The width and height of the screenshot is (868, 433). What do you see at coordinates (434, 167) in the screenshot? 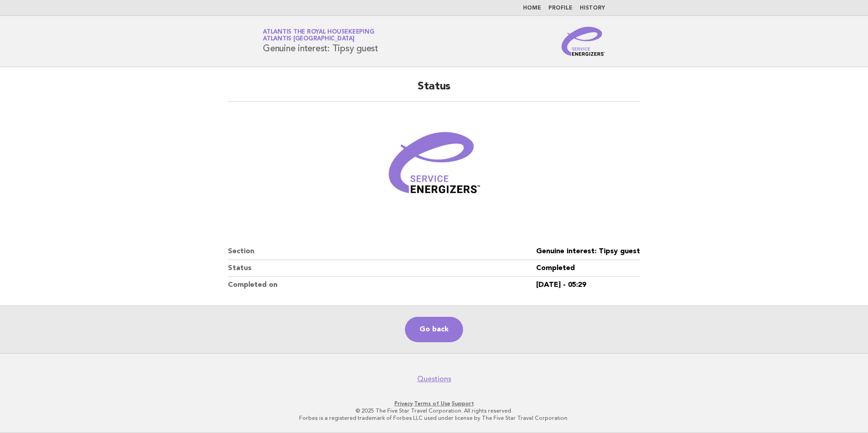
I see `img: Verified` at bounding box center [434, 167].